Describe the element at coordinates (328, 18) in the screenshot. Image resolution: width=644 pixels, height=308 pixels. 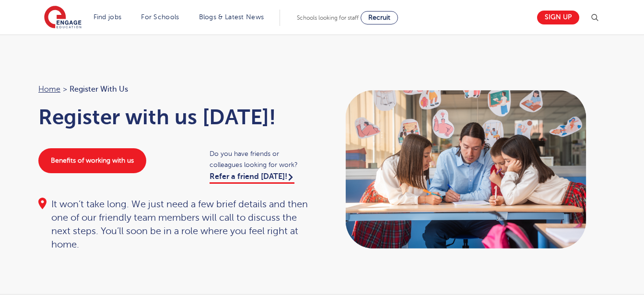
I see `span: Schools looking for staff` at that location.